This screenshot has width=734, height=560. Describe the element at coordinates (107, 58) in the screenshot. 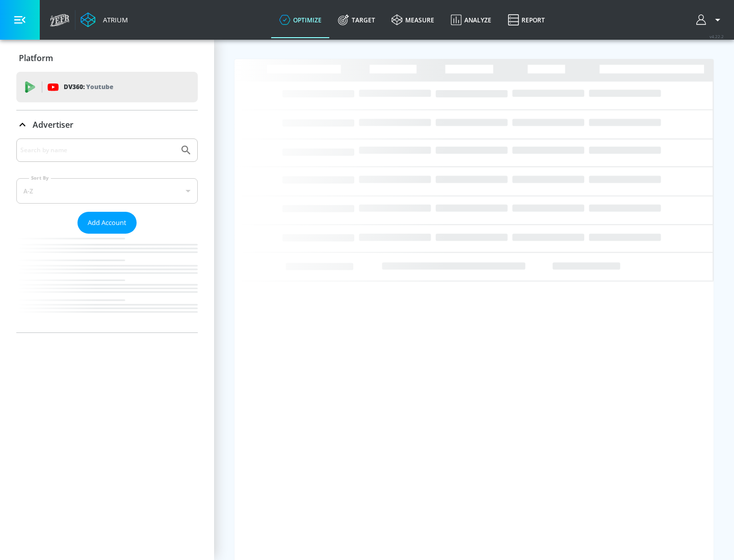

I see `div: Platform` at that location.